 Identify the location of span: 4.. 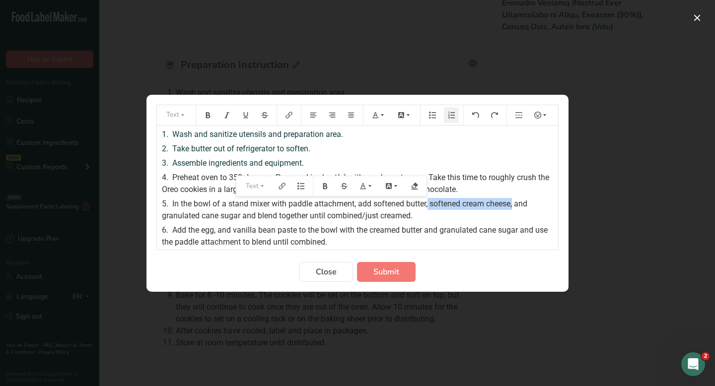
(165, 177).